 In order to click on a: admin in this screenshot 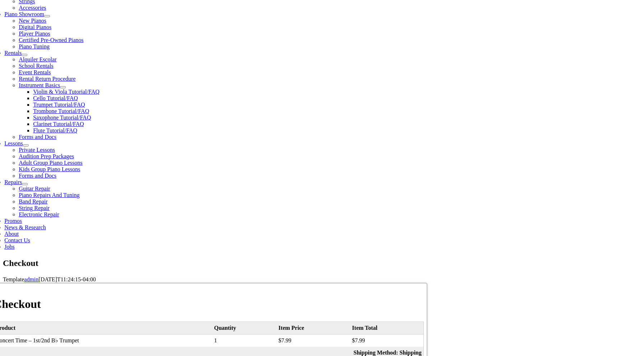, I will do `click(31, 279)`.